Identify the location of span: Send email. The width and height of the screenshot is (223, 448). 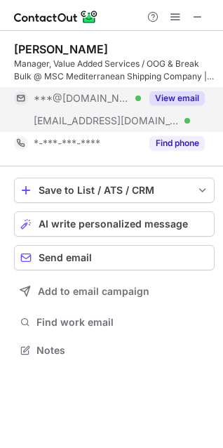
(65, 258).